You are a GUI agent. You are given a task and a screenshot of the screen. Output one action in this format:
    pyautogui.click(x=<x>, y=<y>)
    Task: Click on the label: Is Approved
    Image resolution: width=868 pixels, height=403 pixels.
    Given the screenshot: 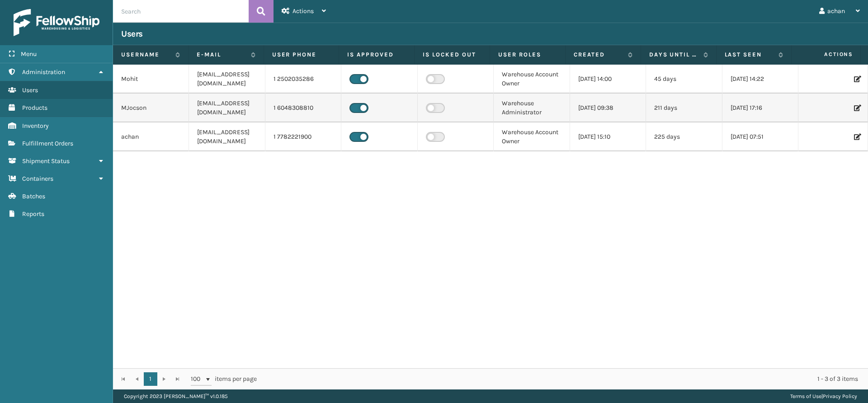 What is the action you would take?
    pyautogui.click(x=377, y=55)
    